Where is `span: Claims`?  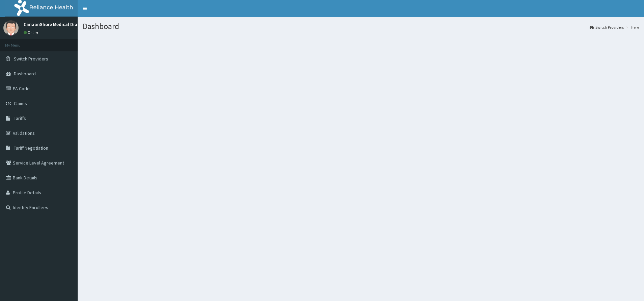 span: Claims is located at coordinates (20, 103).